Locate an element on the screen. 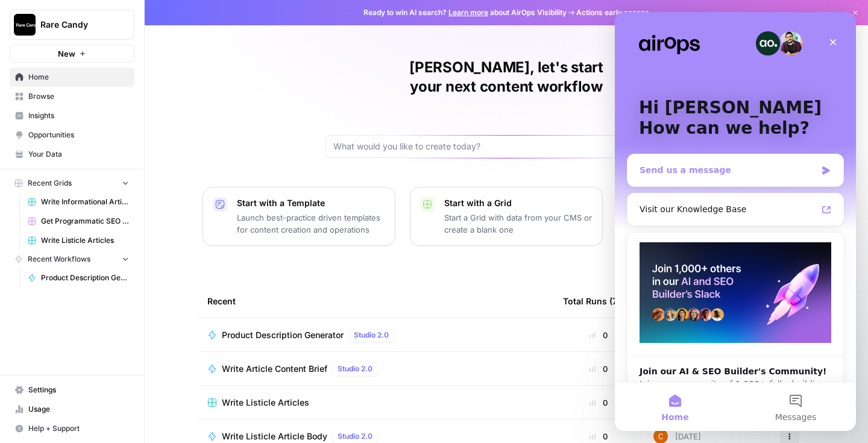  span: Insights is located at coordinates (78, 116).